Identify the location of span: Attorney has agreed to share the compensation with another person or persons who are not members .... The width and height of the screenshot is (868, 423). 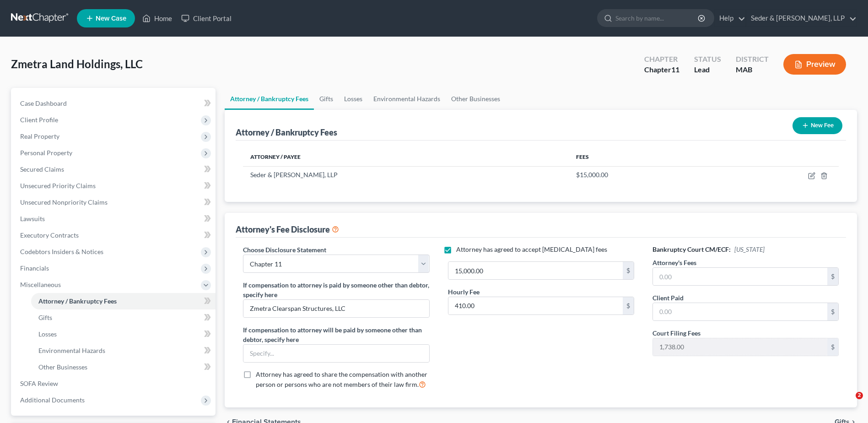
(341, 379).